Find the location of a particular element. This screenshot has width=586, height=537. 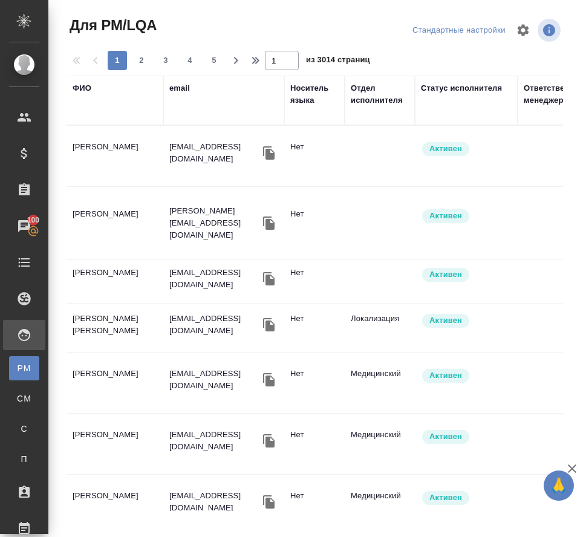

span: 4 is located at coordinates (190, 60).